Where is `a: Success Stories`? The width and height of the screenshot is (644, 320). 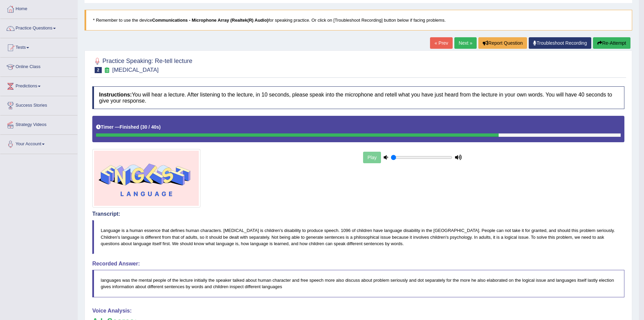 a: Success Stories is located at coordinates (39, 105).